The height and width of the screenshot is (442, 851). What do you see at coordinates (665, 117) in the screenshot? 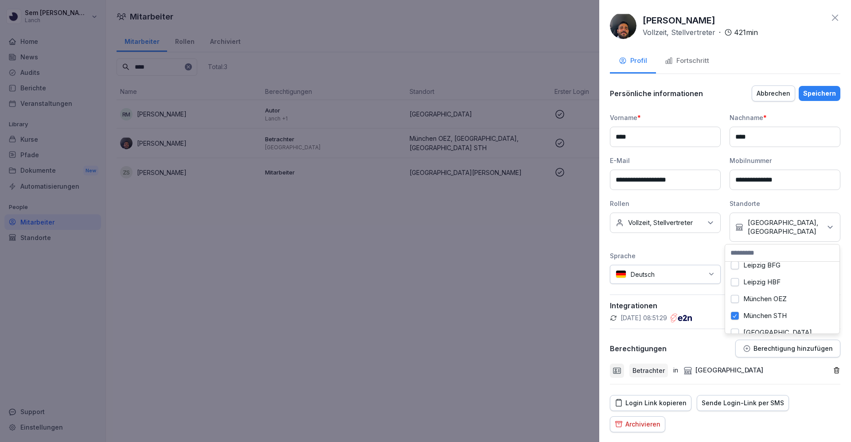
I see `div: Vorname` at bounding box center [665, 117].